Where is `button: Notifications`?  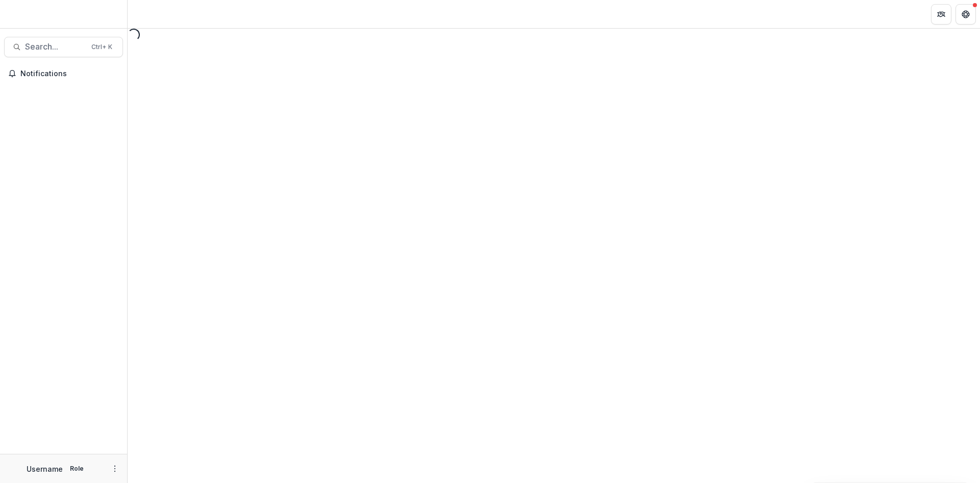 button: Notifications is located at coordinates (63, 73).